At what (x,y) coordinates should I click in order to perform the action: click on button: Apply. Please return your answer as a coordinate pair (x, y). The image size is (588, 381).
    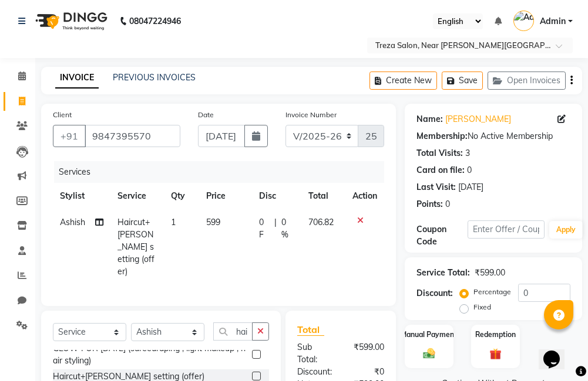
    Looking at the image, I should click on (565, 230).